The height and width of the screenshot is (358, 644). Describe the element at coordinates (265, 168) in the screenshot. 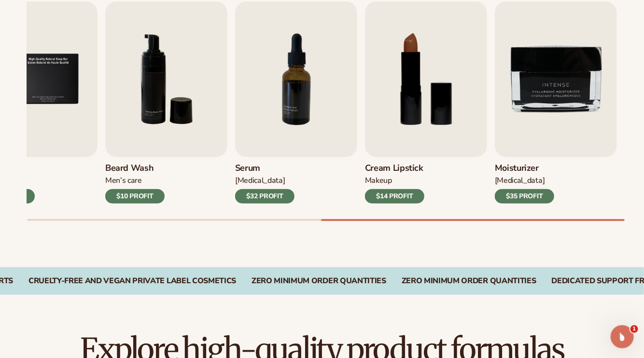

I see `h3: Serum` at that location.